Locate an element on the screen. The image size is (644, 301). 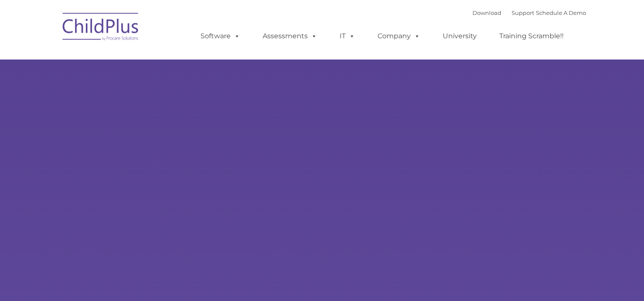
img: ChildPlus by Procare Solutions is located at coordinates (101, 28).